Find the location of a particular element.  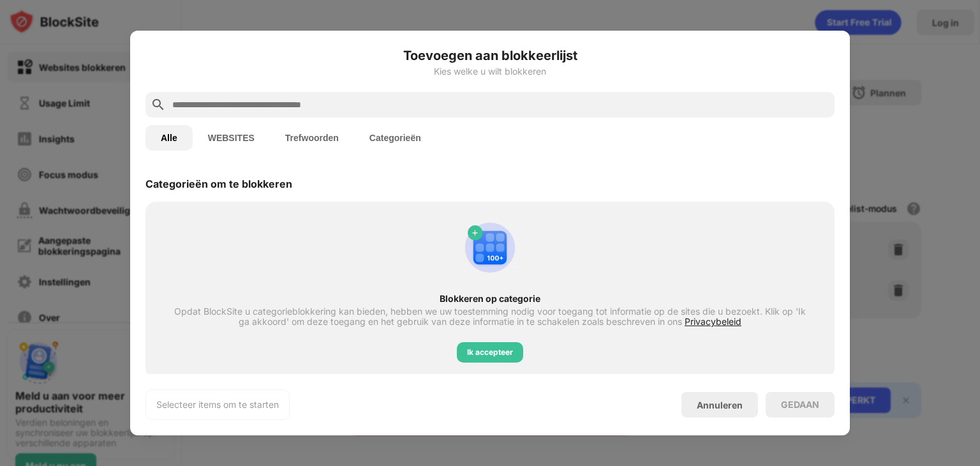

span: Privacybeleid is located at coordinates (713, 321).